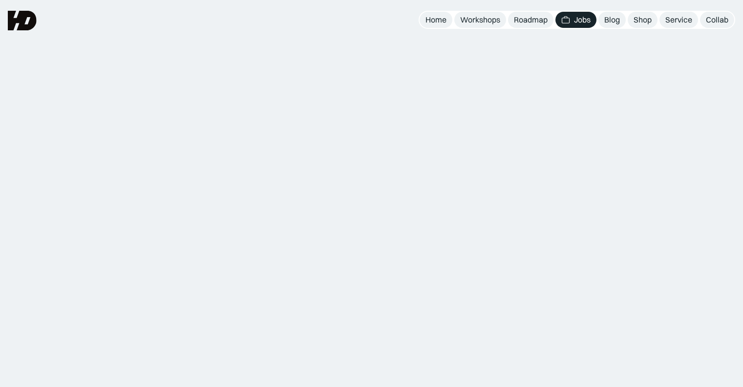 Image resolution: width=743 pixels, height=387 pixels. What do you see at coordinates (679, 20) in the screenshot?
I see `div: Service` at bounding box center [679, 20].